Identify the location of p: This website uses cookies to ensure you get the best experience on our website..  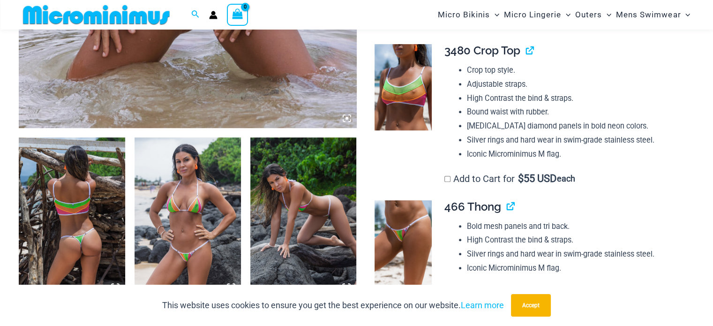
(333, 305).